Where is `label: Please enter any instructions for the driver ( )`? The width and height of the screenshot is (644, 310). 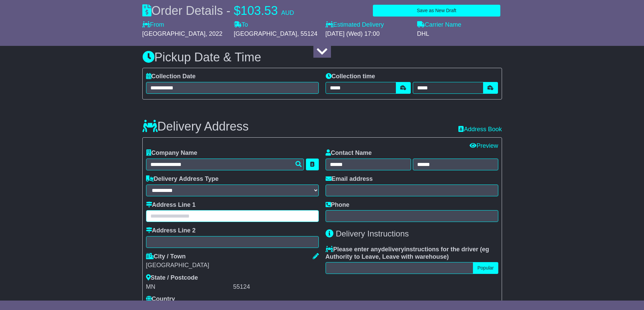 label: Please enter any instructions for the driver ( ) is located at coordinates (411, 253).